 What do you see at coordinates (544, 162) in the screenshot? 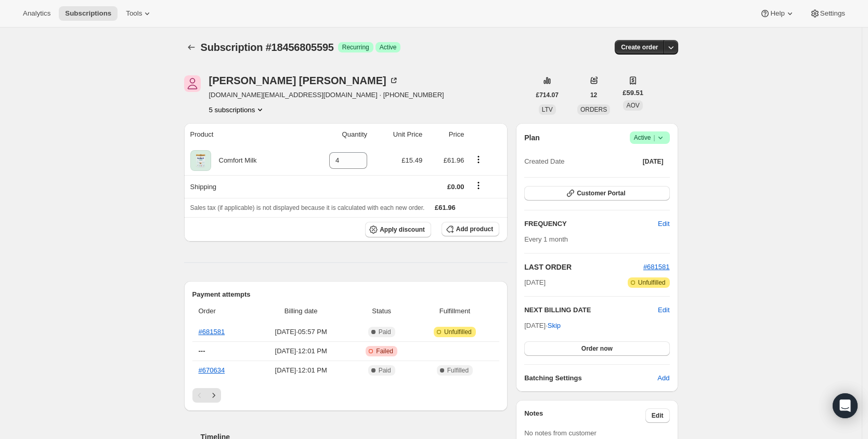
I see `span: Created Date` at bounding box center [544, 162].